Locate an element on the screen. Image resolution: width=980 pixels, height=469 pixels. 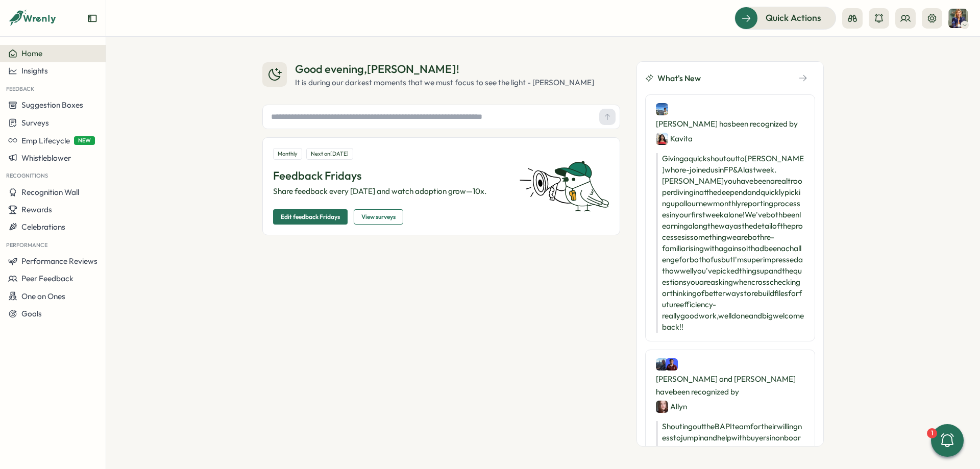
span: Whistleblower is located at coordinates (46, 157).